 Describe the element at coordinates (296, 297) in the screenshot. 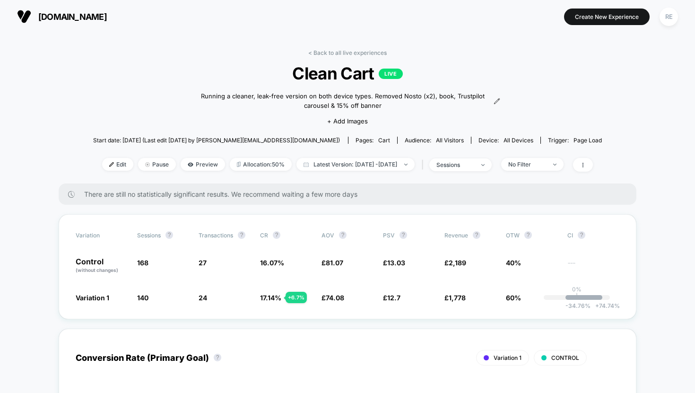

I see `div: + 6.7 %` at that location.